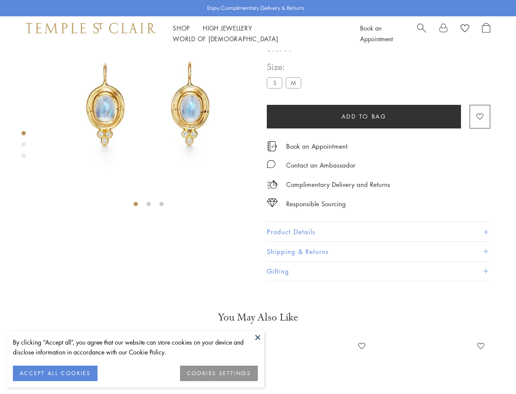 The image size is (516, 394). What do you see at coordinates (379, 251) in the screenshot?
I see `button: Shipping & Returns` at bounding box center [379, 251].